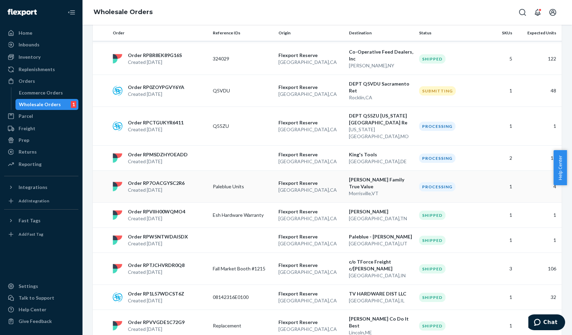  I want to click on p: Order RPMSDZHYOEADD, so click(158, 155).